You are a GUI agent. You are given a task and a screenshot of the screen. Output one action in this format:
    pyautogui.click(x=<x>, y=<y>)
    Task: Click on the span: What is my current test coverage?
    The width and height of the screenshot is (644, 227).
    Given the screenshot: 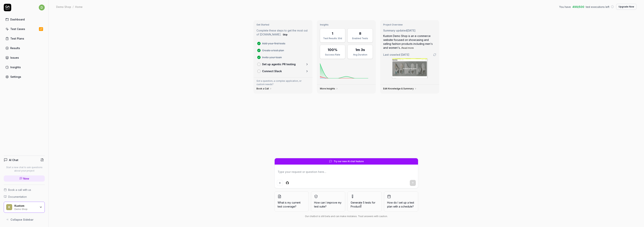 What is the action you would take?
    pyautogui.click(x=291, y=204)
    